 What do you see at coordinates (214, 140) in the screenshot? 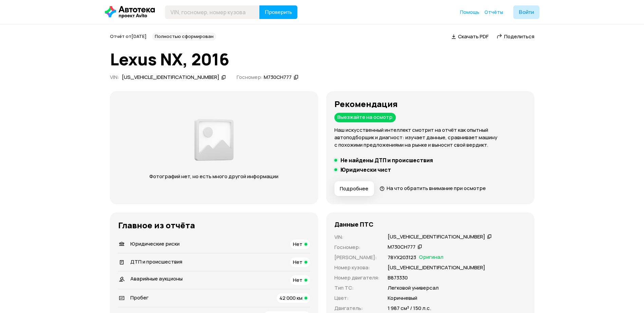
I see `img: d89e54fb62fcf1f0.png` at bounding box center [214, 140].